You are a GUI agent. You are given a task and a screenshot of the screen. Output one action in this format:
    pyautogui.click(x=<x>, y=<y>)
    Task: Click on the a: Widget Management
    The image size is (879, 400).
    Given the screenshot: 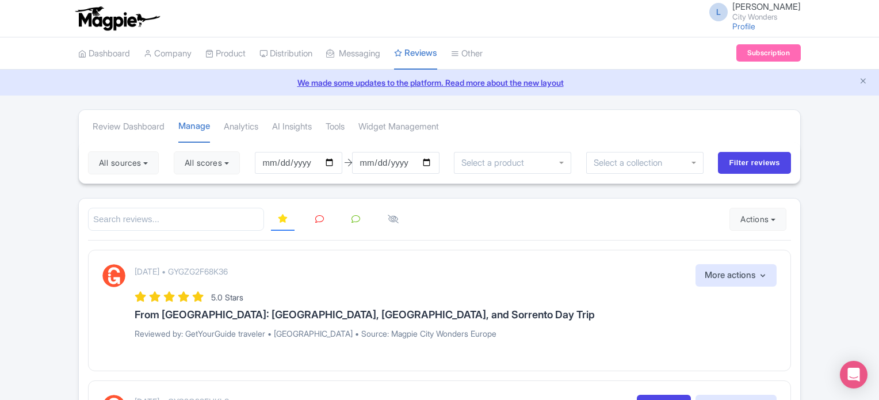 What is the action you would take?
    pyautogui.click(x=399, y=127)
    